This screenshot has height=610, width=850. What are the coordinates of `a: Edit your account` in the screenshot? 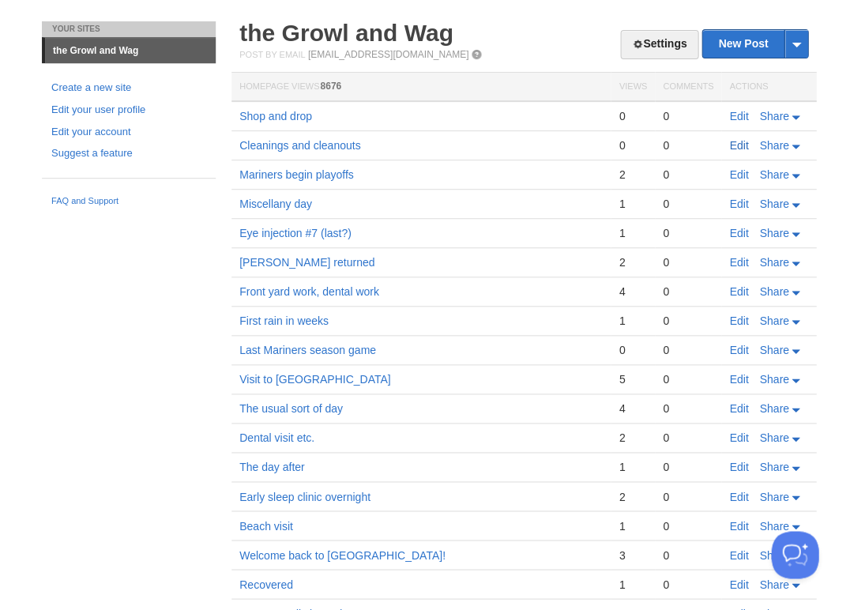 It's located at (129, 132).